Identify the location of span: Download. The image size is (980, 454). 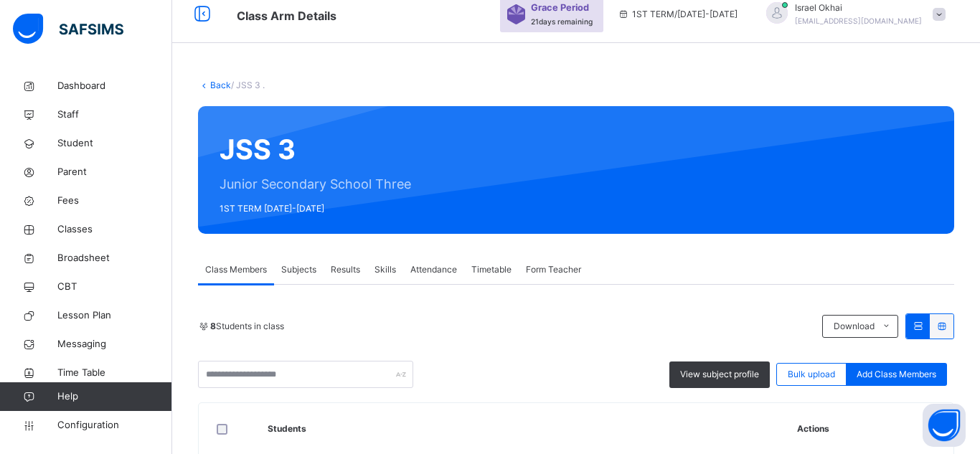
(854, 326).